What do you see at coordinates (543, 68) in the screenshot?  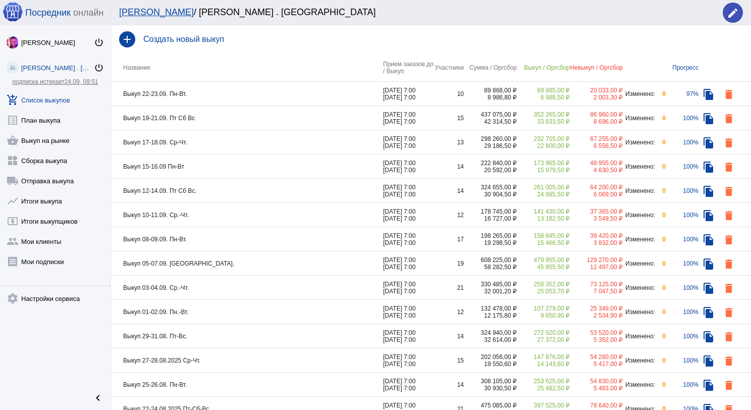 I see `th: Выкуп / Оргсбор` at bounding box center [543, 68].